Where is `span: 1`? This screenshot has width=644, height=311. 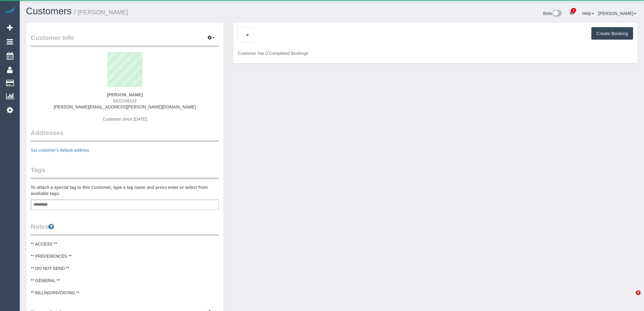
span: 1 is located at coordinates (573, 10).